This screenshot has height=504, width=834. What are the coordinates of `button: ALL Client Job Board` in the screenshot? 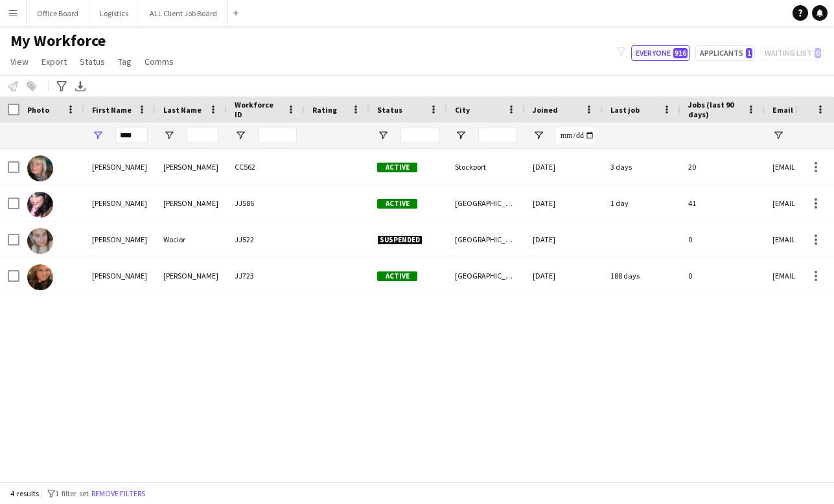 It's located at (183, 13).